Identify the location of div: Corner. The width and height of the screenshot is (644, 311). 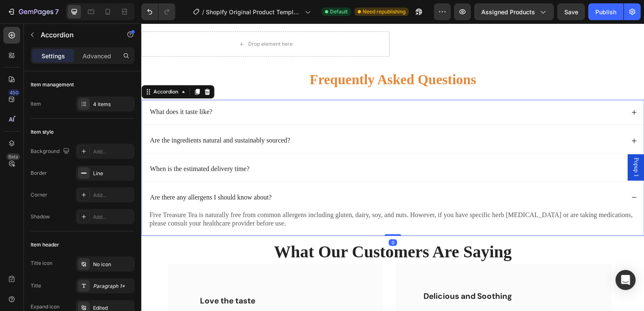
(39, 195).